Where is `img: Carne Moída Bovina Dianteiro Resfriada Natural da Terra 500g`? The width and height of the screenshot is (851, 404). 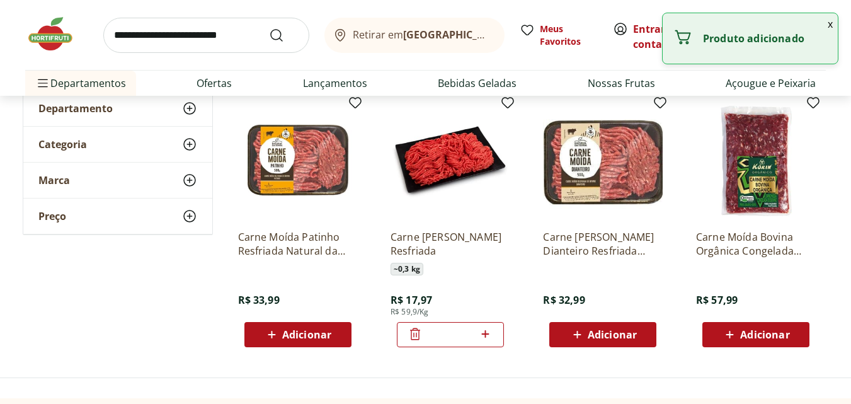
img: Carne Moída Bovina Dianteiro Resfriada Natural da Terra 500g is located at coordinates (603, 160).